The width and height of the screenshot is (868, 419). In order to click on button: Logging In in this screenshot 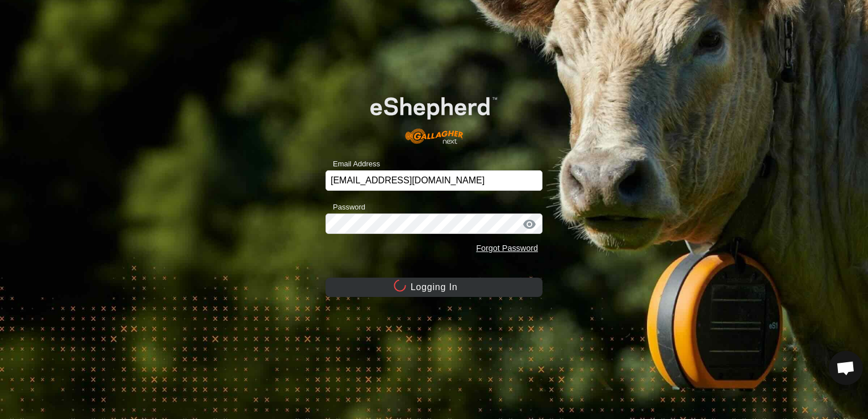, I will do `click(434, 287)`.